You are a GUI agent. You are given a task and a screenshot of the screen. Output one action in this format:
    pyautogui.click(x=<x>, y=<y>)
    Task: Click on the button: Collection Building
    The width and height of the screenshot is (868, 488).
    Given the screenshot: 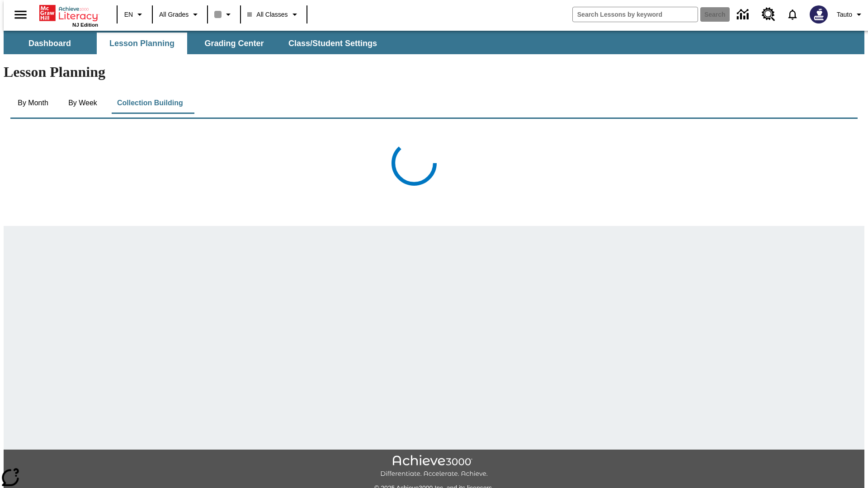 What is the action you would take?
    pyautogui.click(x=150, y=103)
    